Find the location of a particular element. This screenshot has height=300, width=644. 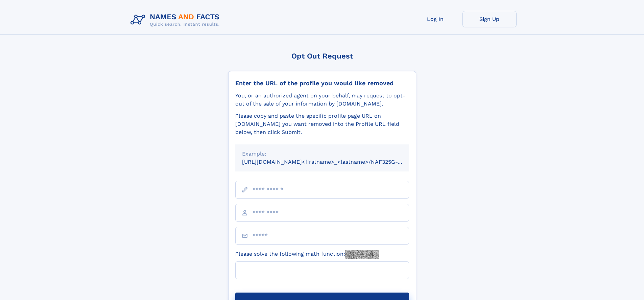

div: Enter the URL of the profile you would like removed is located at coordinates (322, 83).